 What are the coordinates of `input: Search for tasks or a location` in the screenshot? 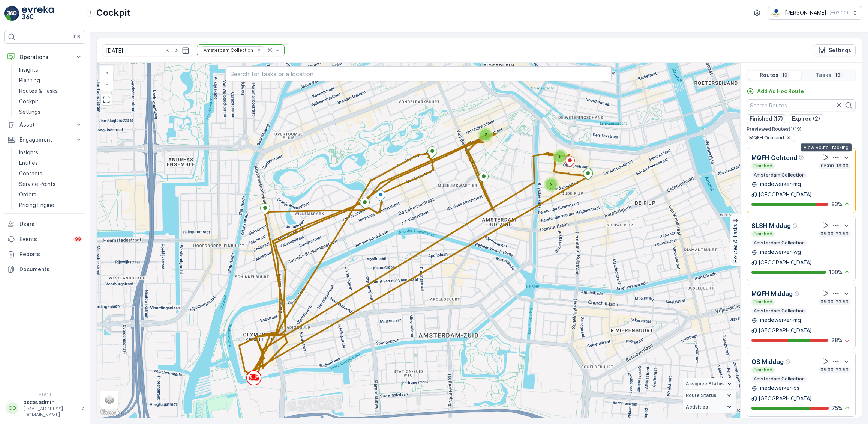 It's located at (419, 73).